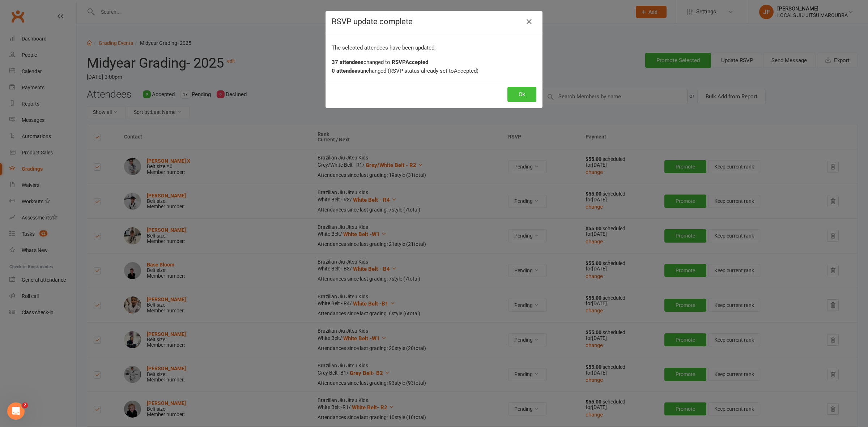 The width and height of the screenshot is (868, 427). Describe the element at coordinates (346, 71) in the screenshot. I see `strong: 0 attendees` at that location.